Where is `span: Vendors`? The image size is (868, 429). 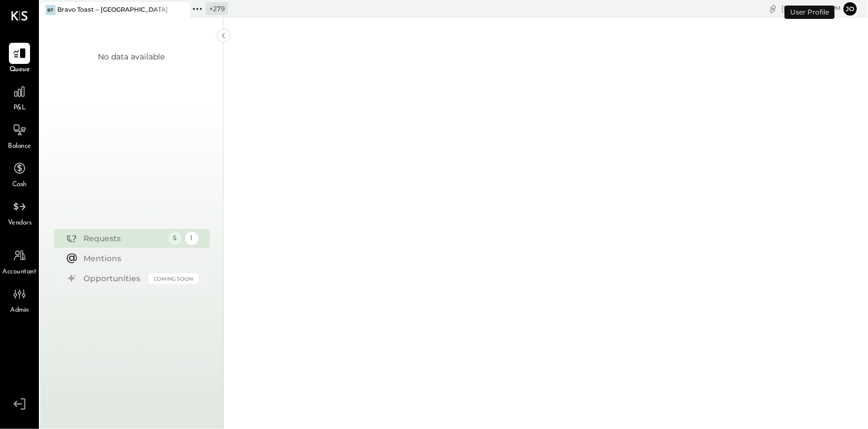
span: Vendors is located at coordinates (20, 224).